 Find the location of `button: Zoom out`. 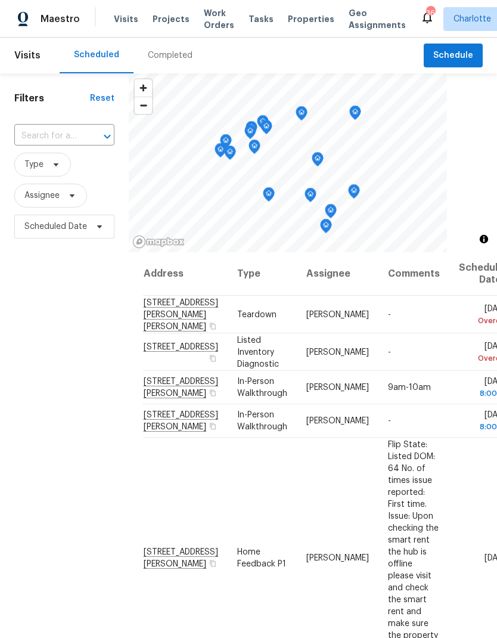

button: Zoom out is located at coordinates (143, 105).